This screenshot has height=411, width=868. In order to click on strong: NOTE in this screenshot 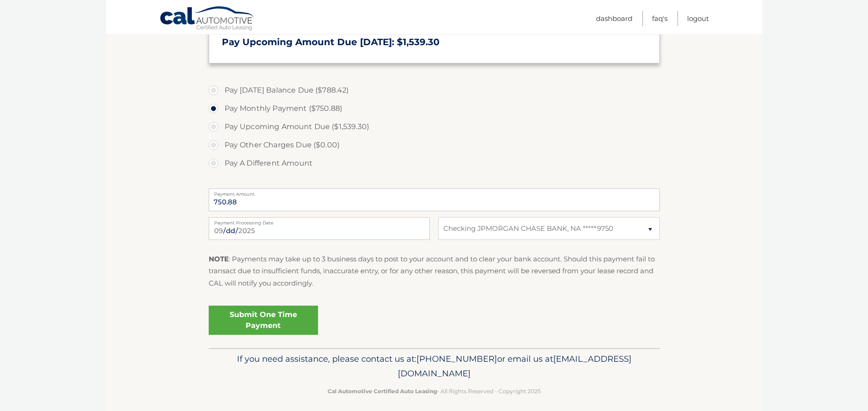, I will do `click(219, 259)`.